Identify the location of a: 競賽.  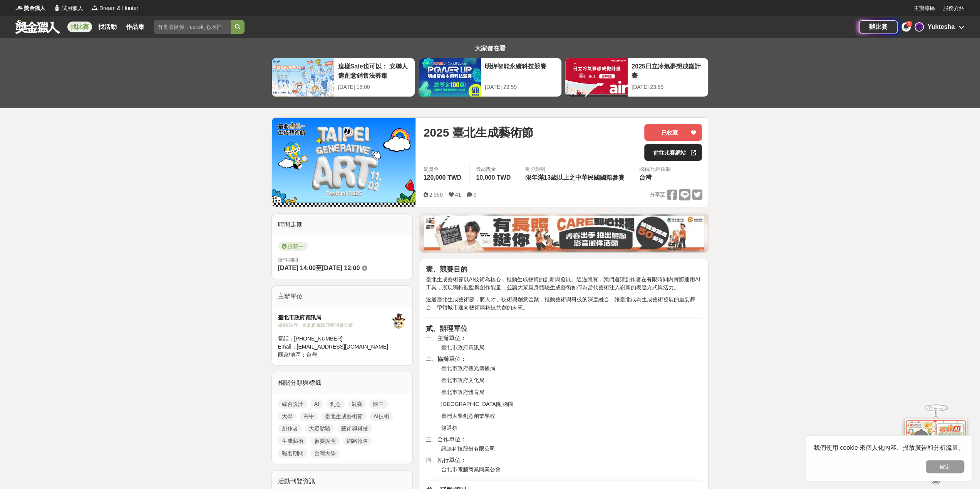
(357, 404).